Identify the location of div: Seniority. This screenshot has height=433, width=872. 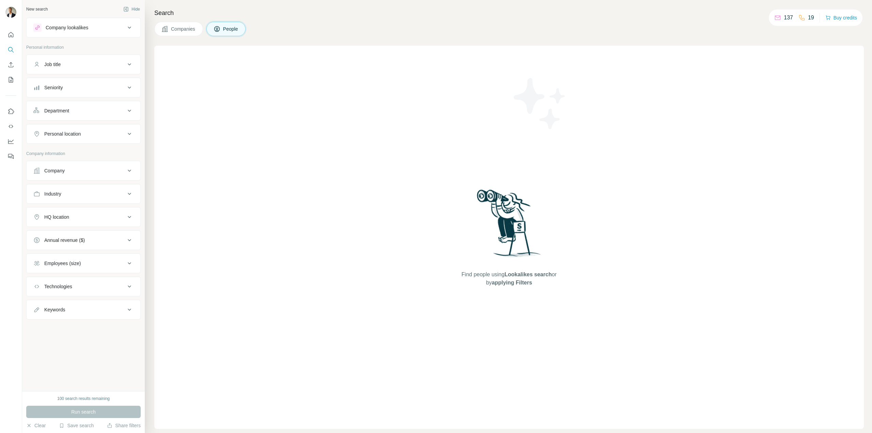
(53, 88).